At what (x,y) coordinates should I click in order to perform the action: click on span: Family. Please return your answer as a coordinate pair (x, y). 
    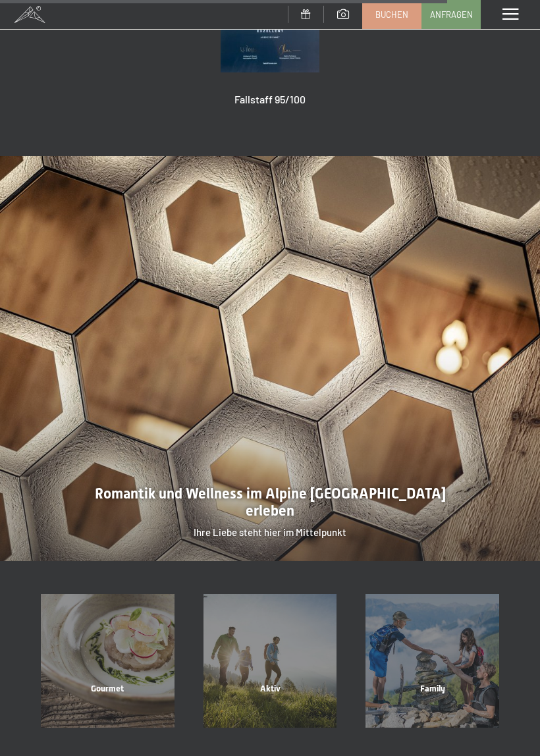
    Looking at the image, I should click on (433, 688).